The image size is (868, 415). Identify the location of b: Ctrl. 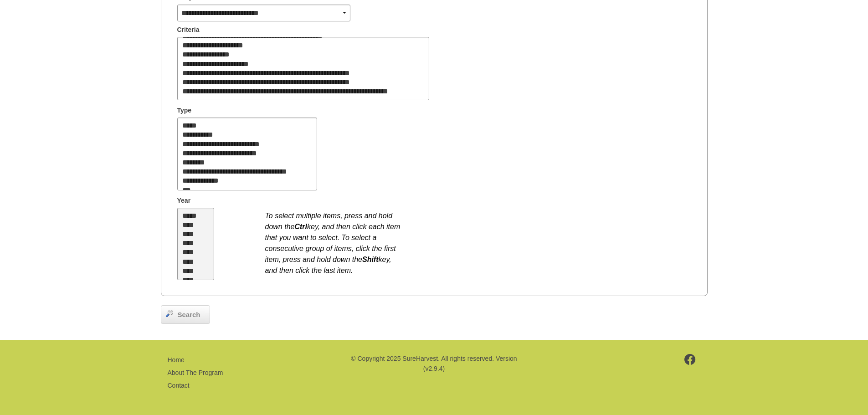
(301, 226).